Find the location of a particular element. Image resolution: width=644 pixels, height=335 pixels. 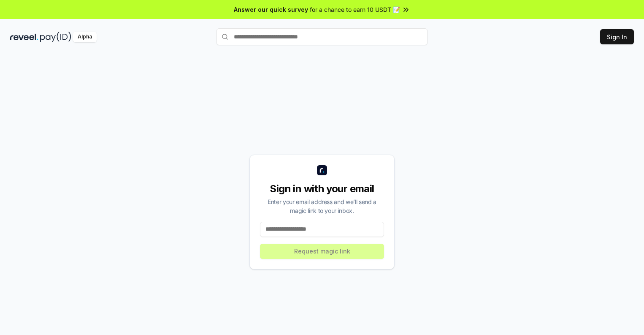

span: for a chance to earn 10 USDT 📝 is located at coordinates (355, 9).